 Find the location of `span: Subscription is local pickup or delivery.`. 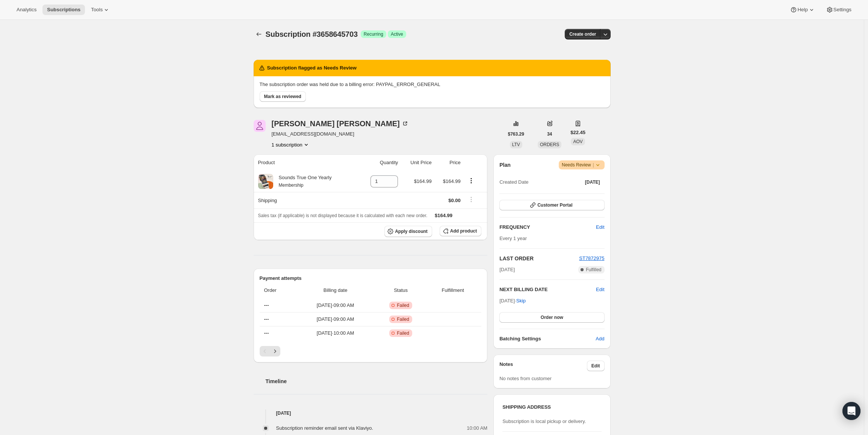

span: Subscription is local pickup or delivery. is located at coordinates (544, 421).